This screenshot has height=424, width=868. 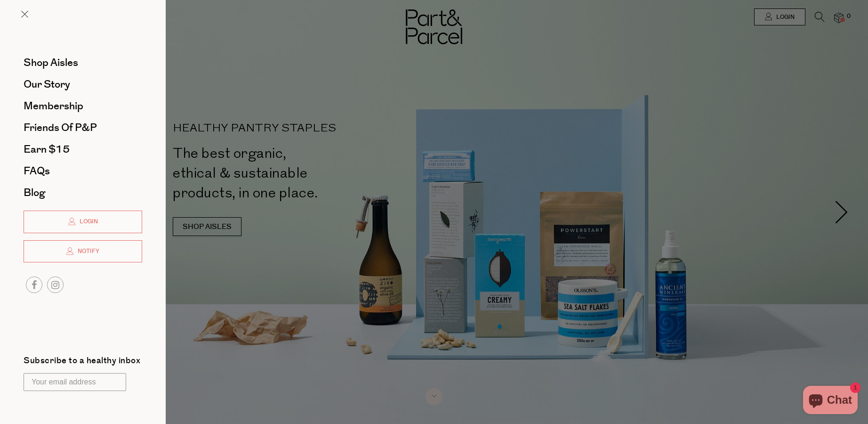 I want to click on a: Notify, so click(x=83, y=252).